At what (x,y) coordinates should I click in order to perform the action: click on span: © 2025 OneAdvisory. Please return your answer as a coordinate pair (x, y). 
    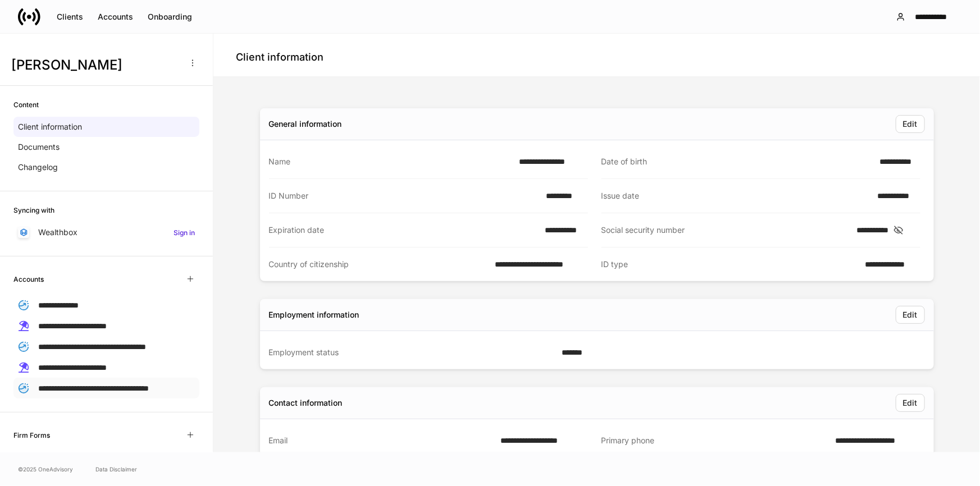
    Looking at the image, I should click on (46, 469).